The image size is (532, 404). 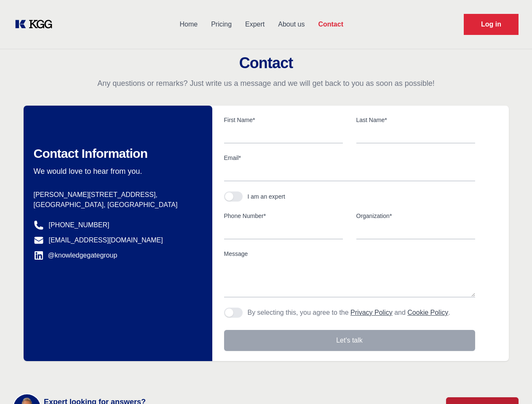 I want to click on a: Contact, so click(x=331, y=25).